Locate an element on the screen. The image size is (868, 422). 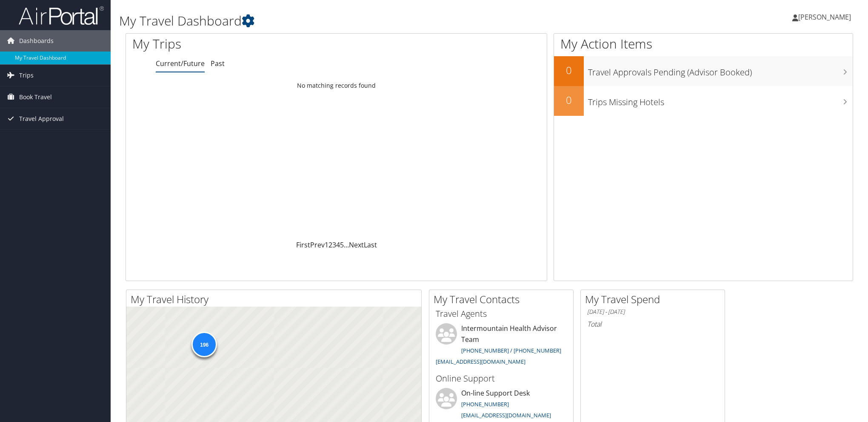
a: 2 is located at coordinates (330, 245).